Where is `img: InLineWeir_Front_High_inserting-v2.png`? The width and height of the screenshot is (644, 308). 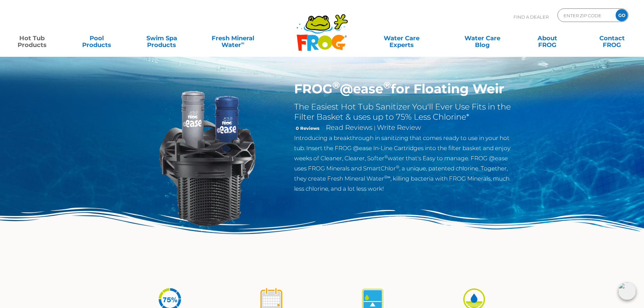 img: InLineWeir_Front_High_inserting-v2.png is located at coordinates (207, 158).